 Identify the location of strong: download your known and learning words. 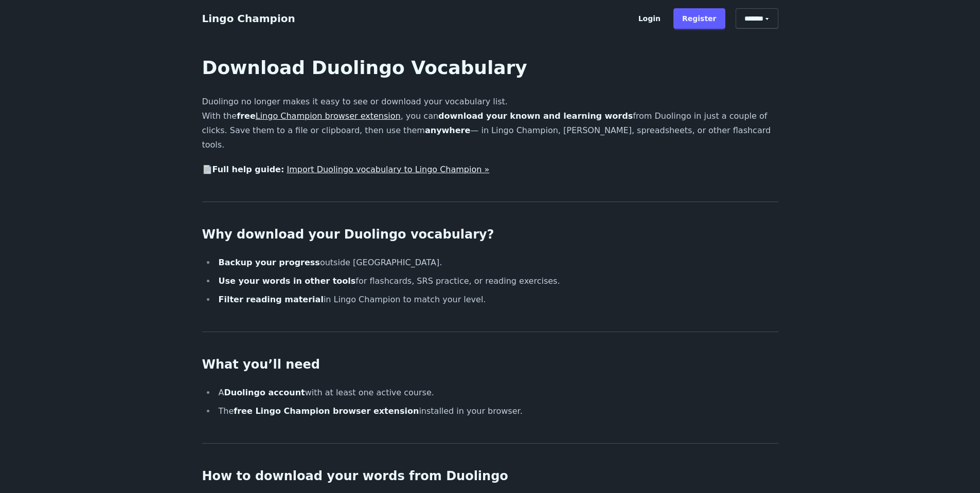
(535, 115).